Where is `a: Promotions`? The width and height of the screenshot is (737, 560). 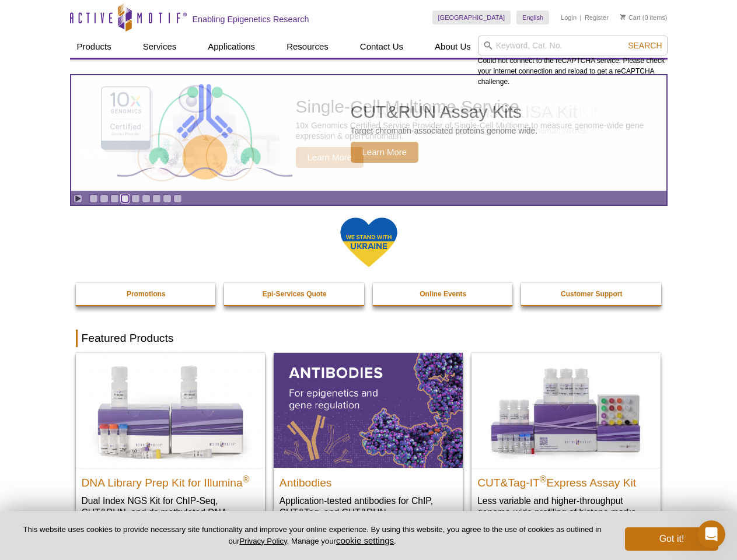 a: Promotions is located at coordinates (146, 294).